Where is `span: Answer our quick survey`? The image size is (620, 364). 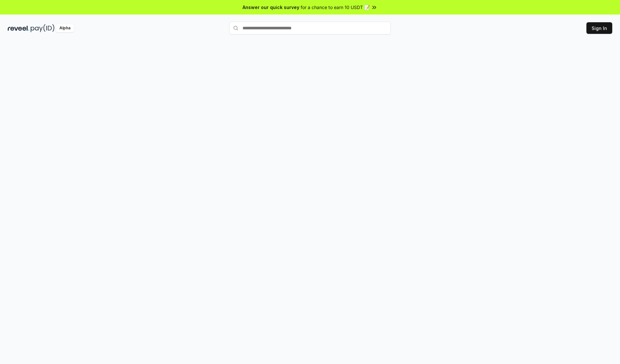
span: Answer our quick survey is located at coordinates (271, 7).